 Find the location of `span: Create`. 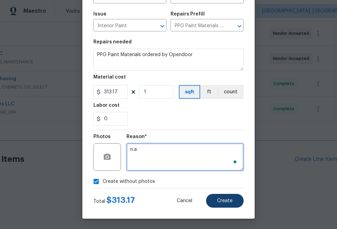

span: Create is located at coordinates (225, 201).